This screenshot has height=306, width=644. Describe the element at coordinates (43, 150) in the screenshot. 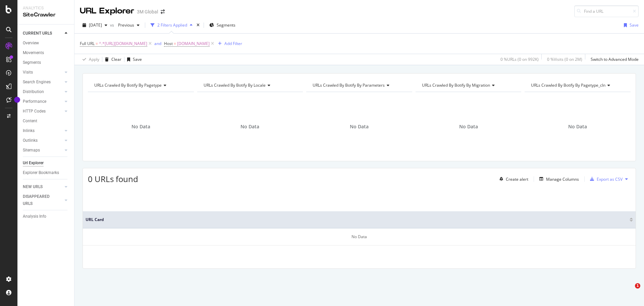

I see `a: Sitemaps` at that location.